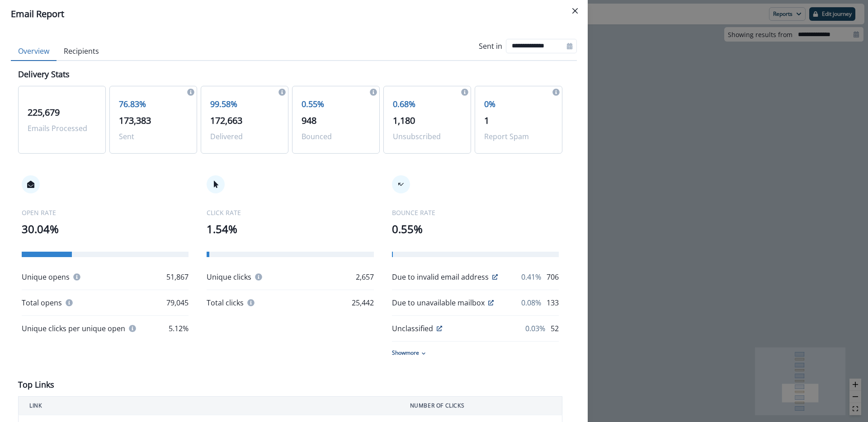  What do you see at coordinates (536, 328) in the screenshot?
I see `p: 0.03%` at bounding box center [536, 328].